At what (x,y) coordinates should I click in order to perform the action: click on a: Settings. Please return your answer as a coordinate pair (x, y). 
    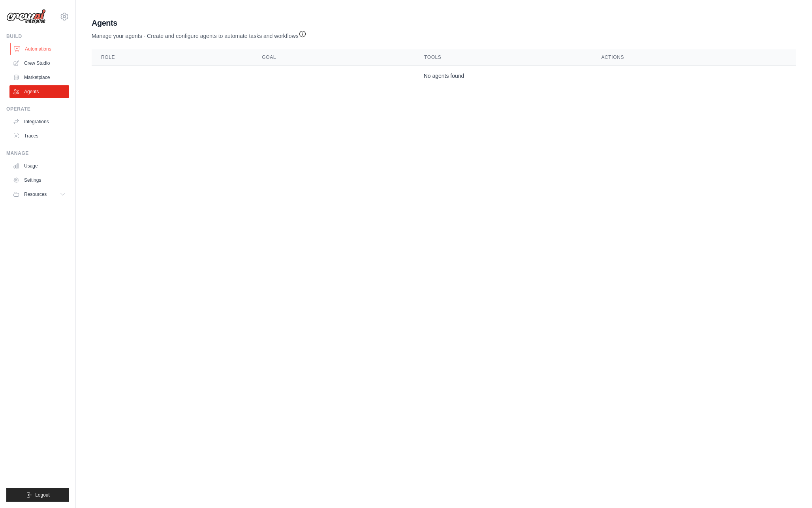
    Looking at the image, I should click on (39, 180).